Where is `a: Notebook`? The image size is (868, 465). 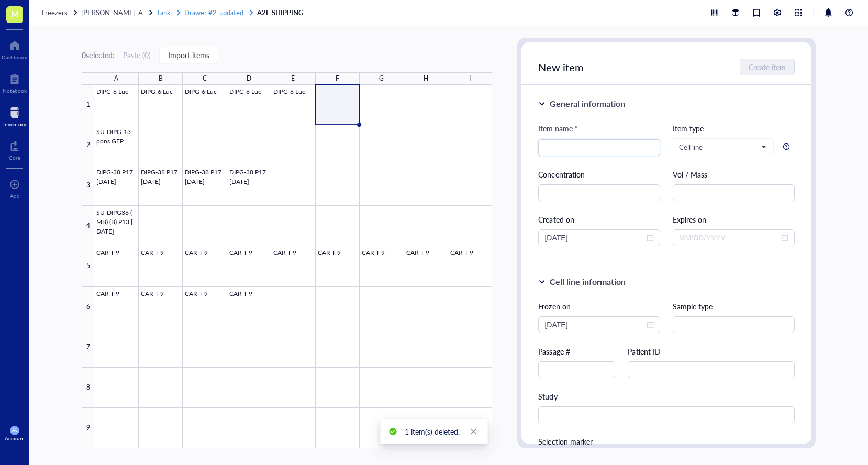 a: Notebook is located at coordinates (14, 82).